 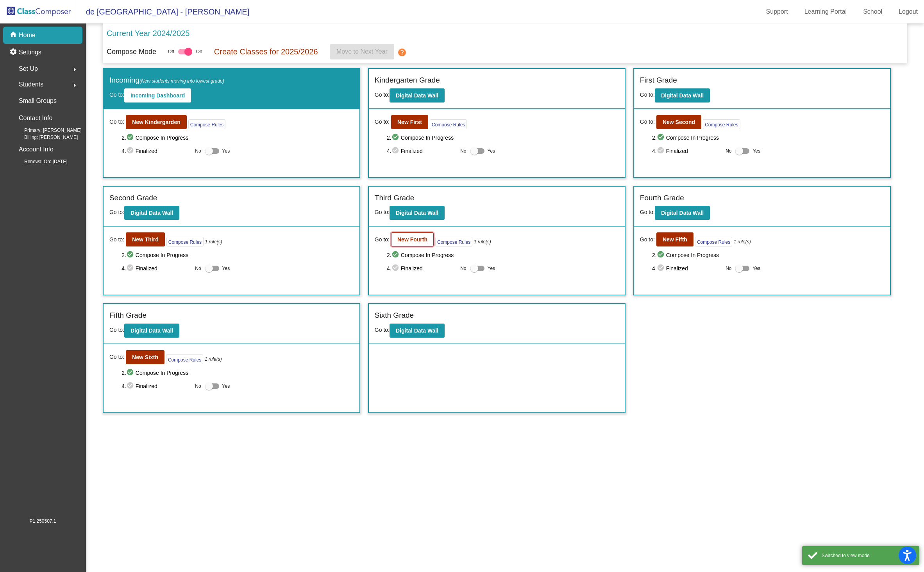 What do you see at coordinates (146, 239) in the screenshot?
I see `b: New Third` at bounding box center [146, 239].